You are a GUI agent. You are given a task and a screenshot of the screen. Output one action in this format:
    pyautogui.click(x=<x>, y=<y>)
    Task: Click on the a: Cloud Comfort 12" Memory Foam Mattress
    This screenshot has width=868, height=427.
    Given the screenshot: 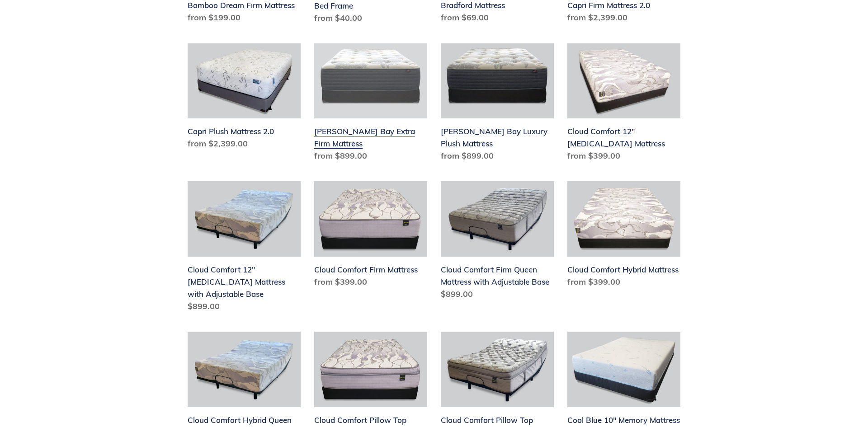 What is the action you would take?
    pyautogui.click(x=624, y=105)
    